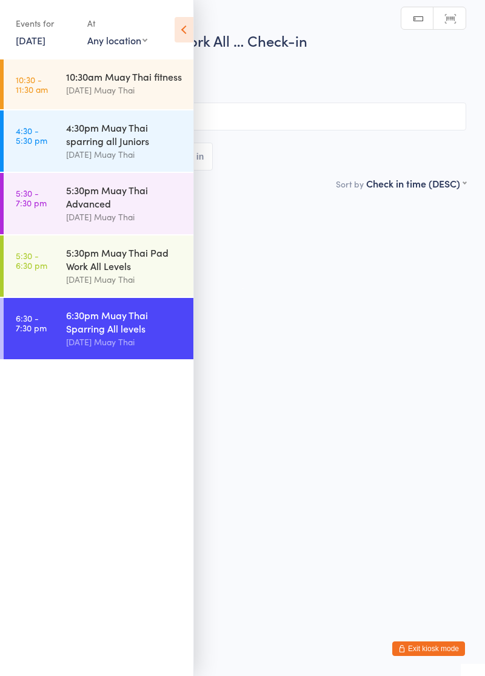 This screenshot has height=676, width=485. I want to click on div: 10:30am Muay Thai fitness, so click(124, 76).